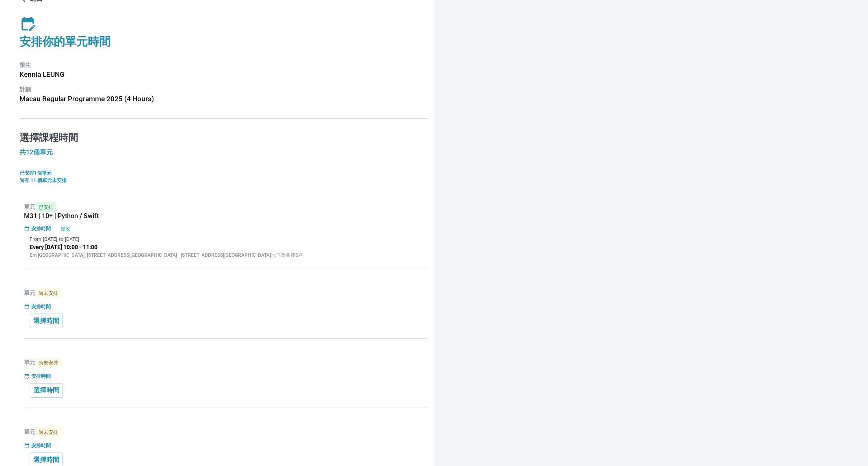 The image size is (868, 466). What do you see at coordinates (223, 42) in the screenshot?
I see `h4: 安排你的單元時間` at bounding box center [223, 42].